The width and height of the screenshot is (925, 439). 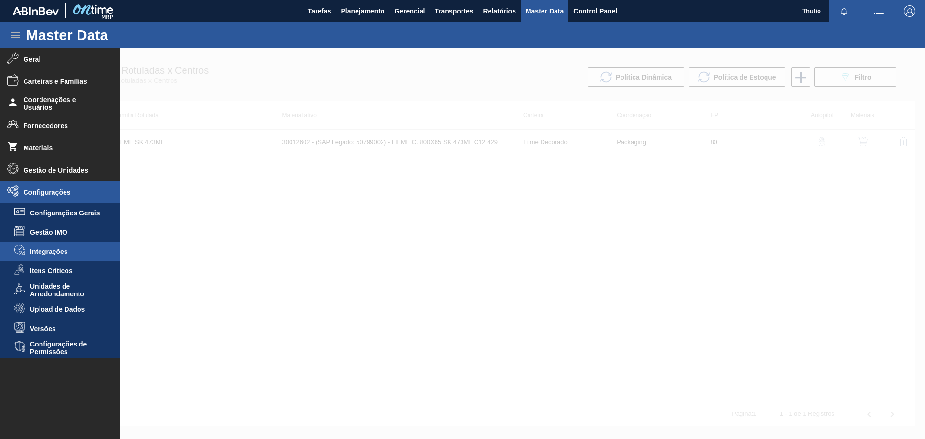 I want to click on span: Materiais, so click(x=63, y=148).